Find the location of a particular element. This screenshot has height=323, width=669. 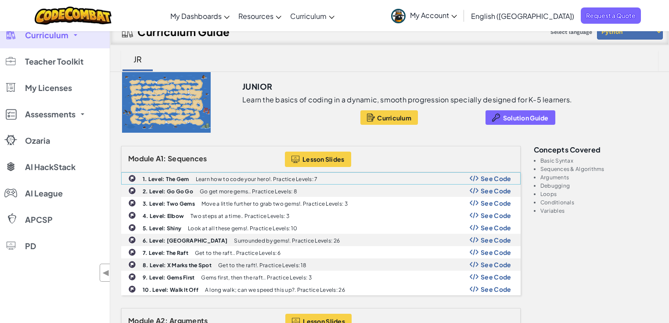

b: 8. Level: X Marks the Spot is located at coordinates (177, 265).